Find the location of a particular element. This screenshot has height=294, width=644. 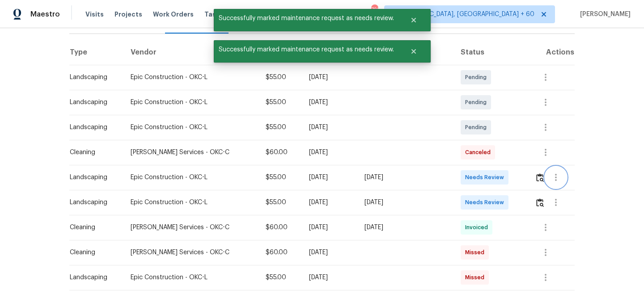

span: Projects is located at coordinates (128, 14).